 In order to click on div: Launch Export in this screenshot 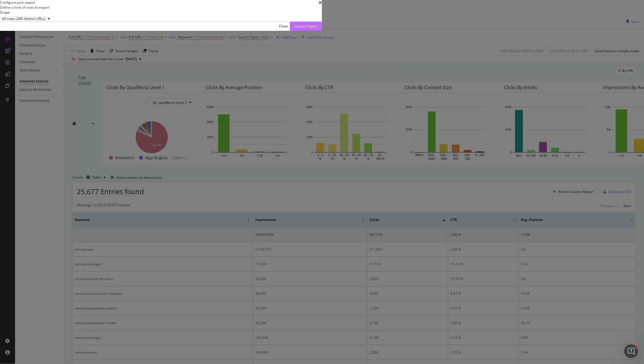, I will do `click(306, 26)`.